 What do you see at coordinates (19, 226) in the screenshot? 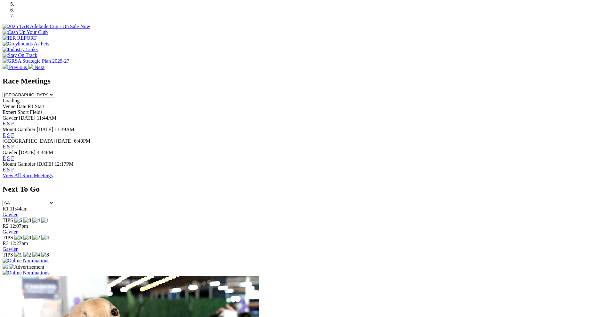
I see `span: 12:07pm` at bounding box center [19, 226].